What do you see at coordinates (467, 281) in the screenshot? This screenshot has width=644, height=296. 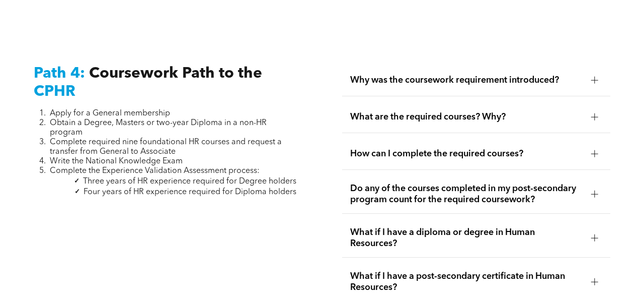 I see `span: What if I have a post-secondary certificate in Human Resources?` at bounding box center [467, 281].